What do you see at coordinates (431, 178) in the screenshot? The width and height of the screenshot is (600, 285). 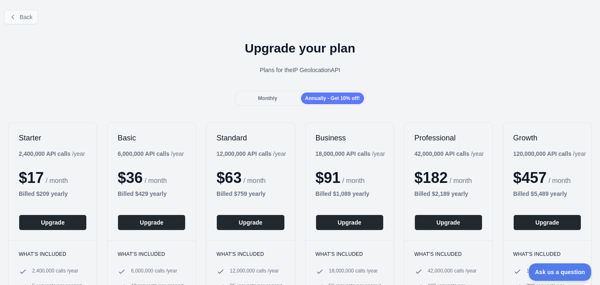 I see `span: $ 182` at bounding box center [431, 178].